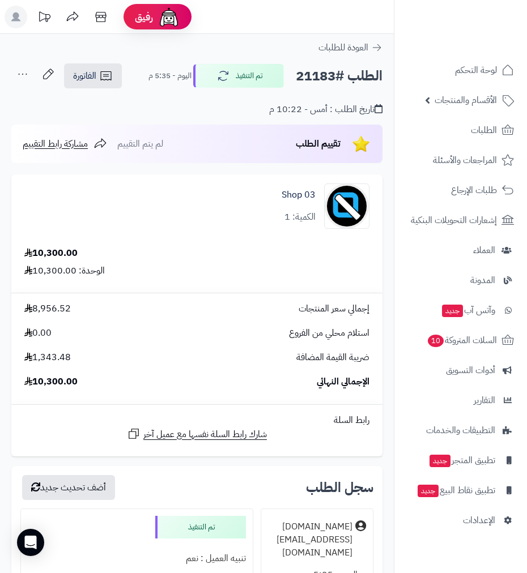  What do you see at coordinates (51, 253) in the screenshot?
I see `div: 10,300.00` at bounding box center [51, 253].